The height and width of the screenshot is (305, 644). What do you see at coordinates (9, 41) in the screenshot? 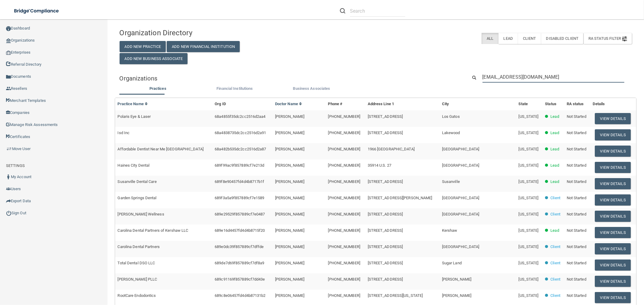
I see `img: organization-icon.f8decf85.png` at bounding box center [9, 41].